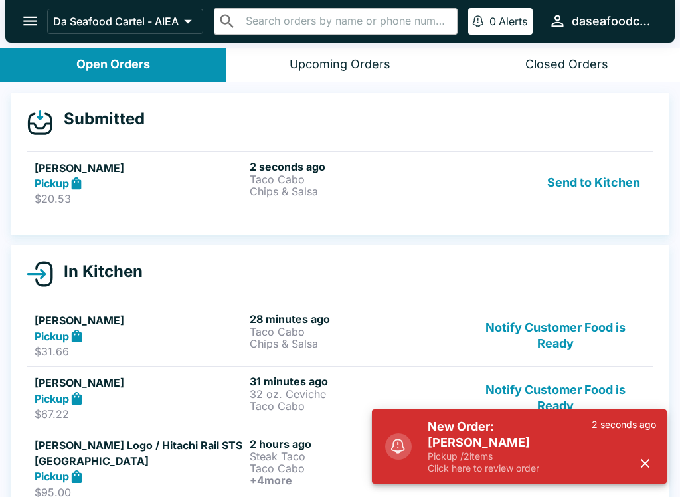 Image resolution: width=680 pixels, height=497 pixels. Describe the element at coordinates (355, 167) in the screenshot. I see `h6: 2 seconds ago` at that location.